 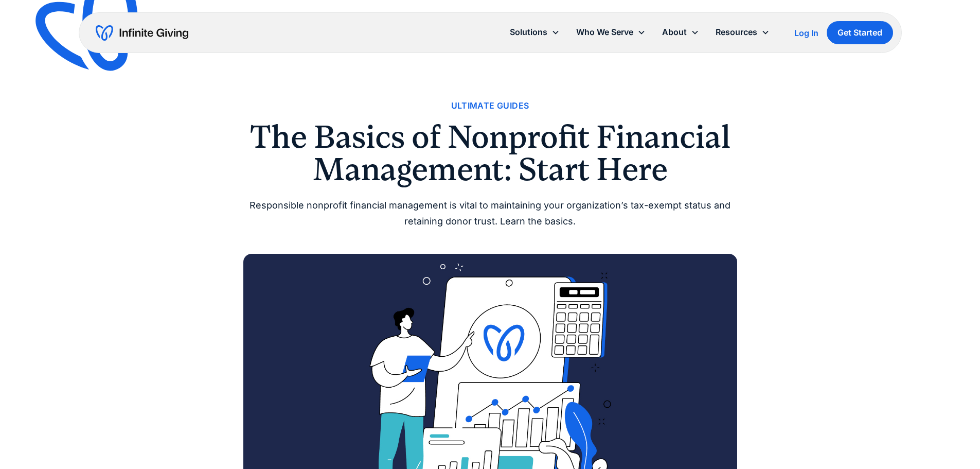 I want to click on a: Ultimate Guides, so click(x=490, y=105).